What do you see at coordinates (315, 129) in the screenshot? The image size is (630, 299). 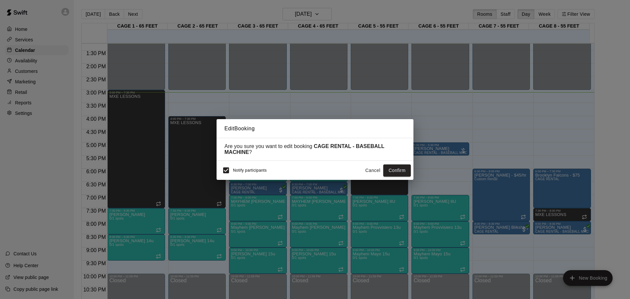 I see `h2: Edit Booking` at bounding box center [315, 129].